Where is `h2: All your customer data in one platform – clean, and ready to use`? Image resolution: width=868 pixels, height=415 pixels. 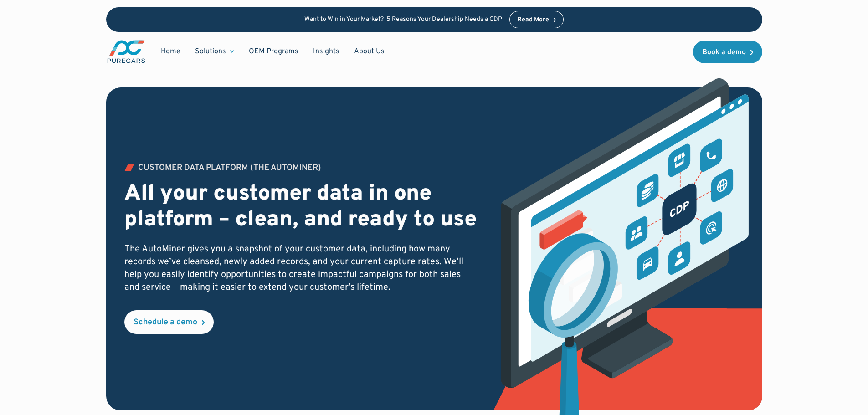 h2: All your customer data in one platform – clean, and ready to use is located at coordinates (301, 207).